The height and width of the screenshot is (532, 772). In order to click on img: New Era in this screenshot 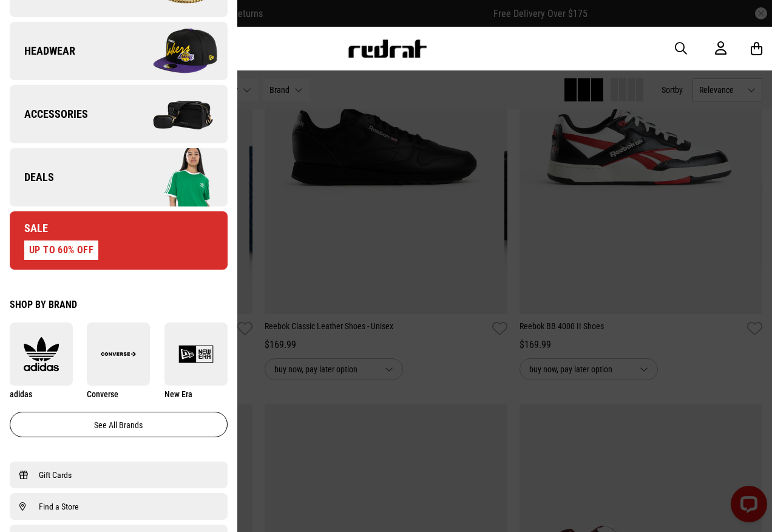, I will do `click(196, 354)`.